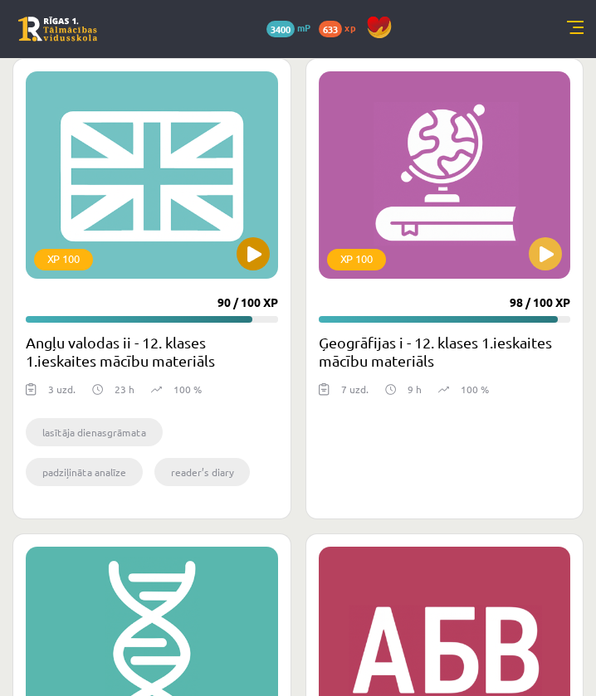  What do you see at coordinates (341, 27) in the screenshot?
I see `a: 633 xp` at bounding box center [341, 27].